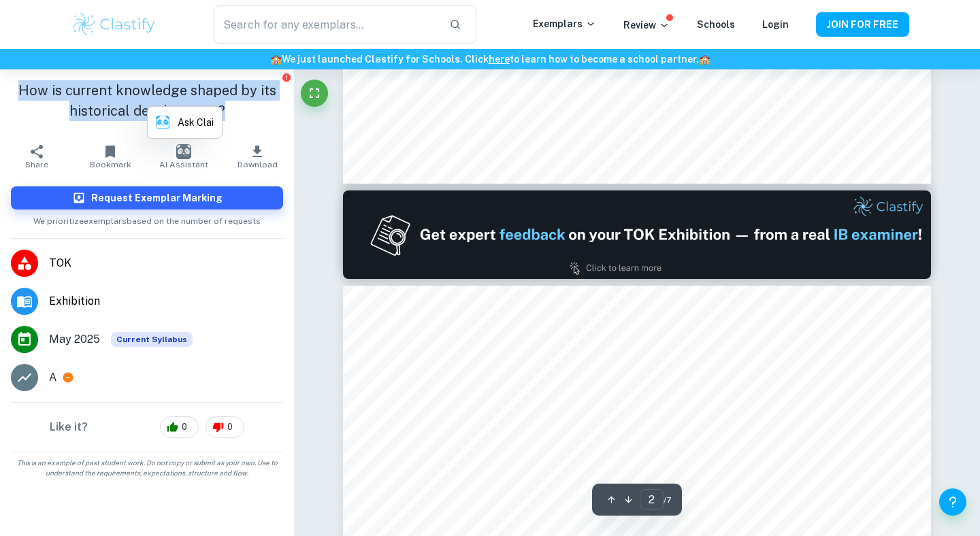 The width and height of the screenshot is (980, 536). Describe the element at coordinates (499, 60) in the screenshot. I see `a: here` at that location.